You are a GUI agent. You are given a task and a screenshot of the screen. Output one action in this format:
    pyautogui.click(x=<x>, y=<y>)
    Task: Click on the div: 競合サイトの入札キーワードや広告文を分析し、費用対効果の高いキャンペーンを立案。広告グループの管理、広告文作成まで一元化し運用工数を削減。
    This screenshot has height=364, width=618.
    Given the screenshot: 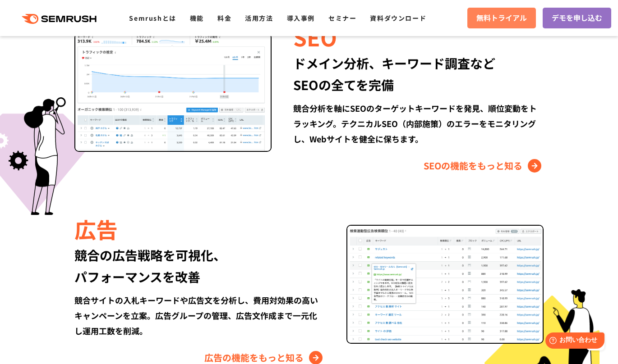 What is the action you would take?
    pyautogui.click(x=199, y=315)
    